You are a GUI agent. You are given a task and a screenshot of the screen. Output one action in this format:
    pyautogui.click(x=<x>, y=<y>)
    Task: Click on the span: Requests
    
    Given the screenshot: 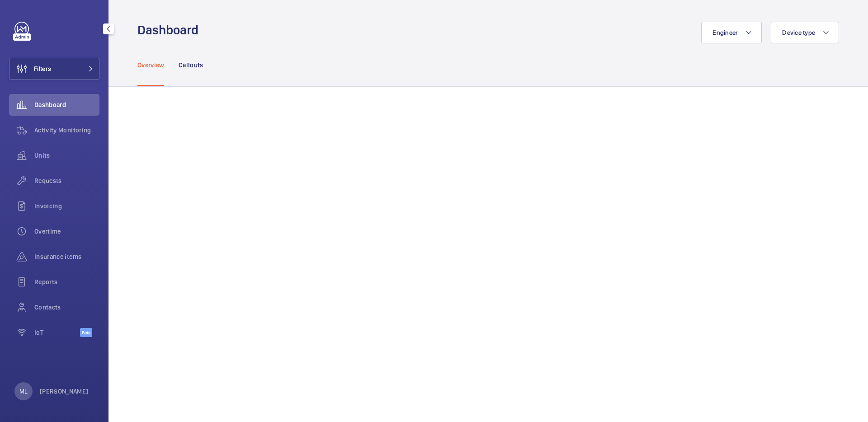 What is the action you would take?
    pyautogui.click(x=67, y=180)
    